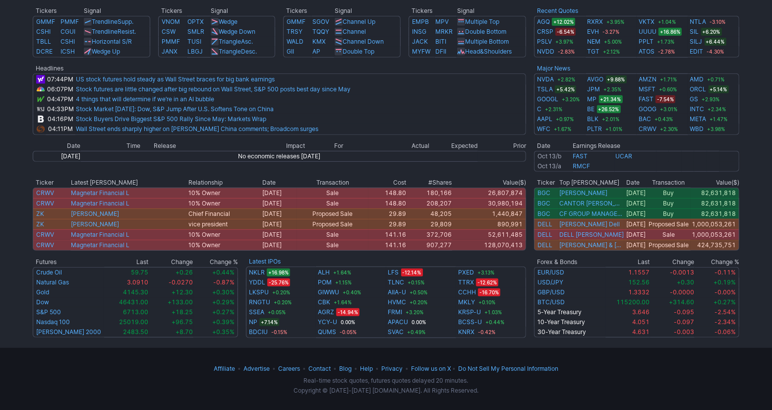 The height and width of the screenshot is (410, 772). I want to click on a: JANX, so click(170, 51).